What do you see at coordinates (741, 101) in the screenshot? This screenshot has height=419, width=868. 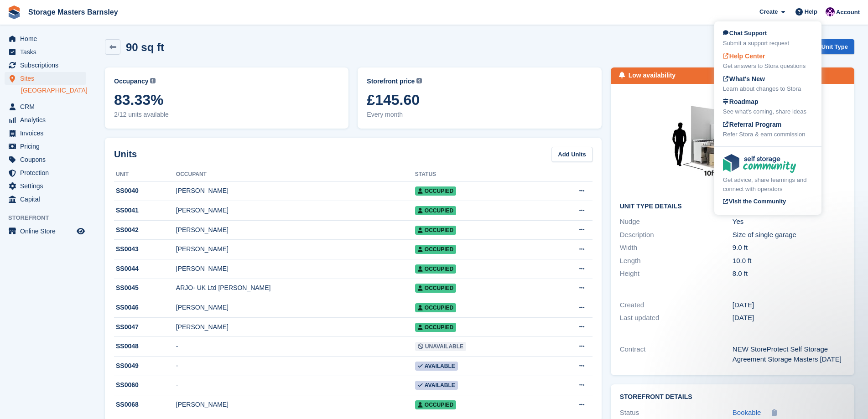 I see `span: Roadmap` at bounding box center [741, 101].